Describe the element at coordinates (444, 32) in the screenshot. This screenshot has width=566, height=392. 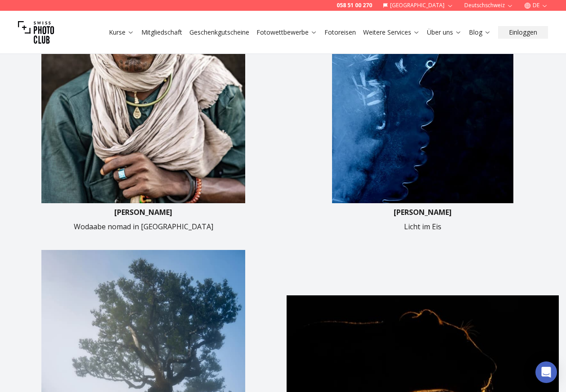
I see `a: Über uns` at that location.